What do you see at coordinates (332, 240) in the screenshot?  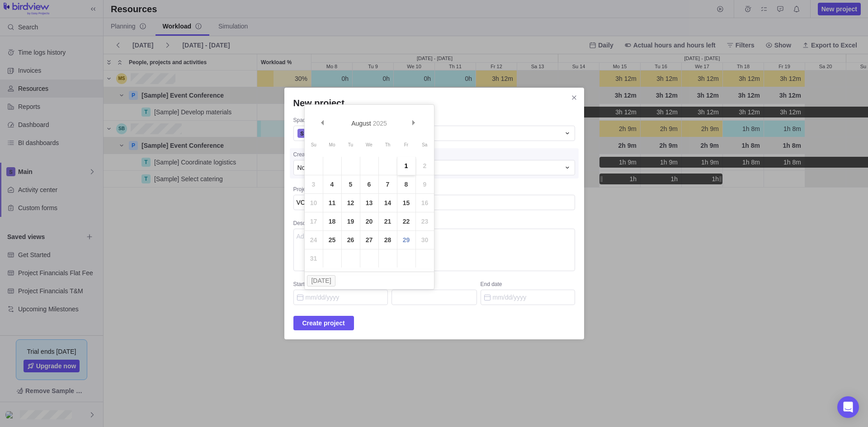 I see `a: 25` at bounding box center [332, 240].